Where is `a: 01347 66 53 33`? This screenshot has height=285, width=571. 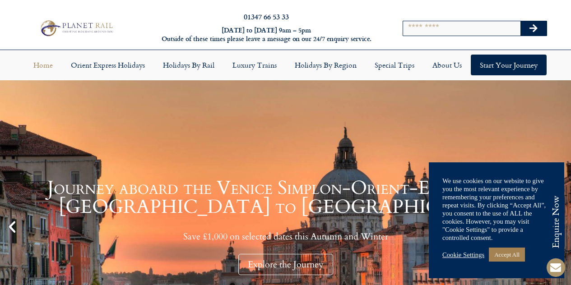 a: 01347 66 53 33 is located at coordinates (266, 16).